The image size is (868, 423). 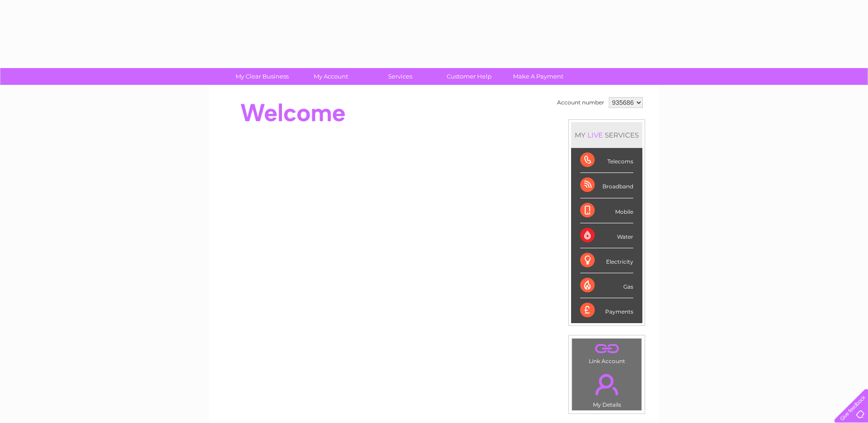 What do you see at coordinates (581, 103) in the screenshot?
I see `td: Account number` at bounding box center [581, 103].